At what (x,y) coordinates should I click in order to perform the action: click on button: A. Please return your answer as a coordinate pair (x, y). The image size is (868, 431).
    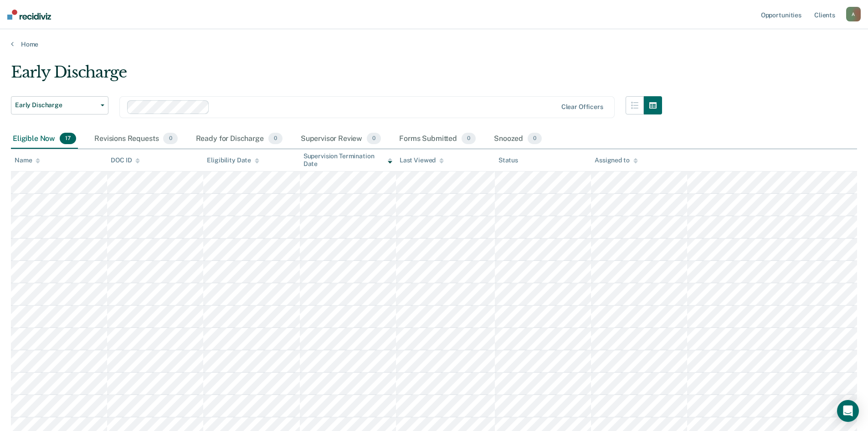
    Looking at the image, I should click on (854, 14).